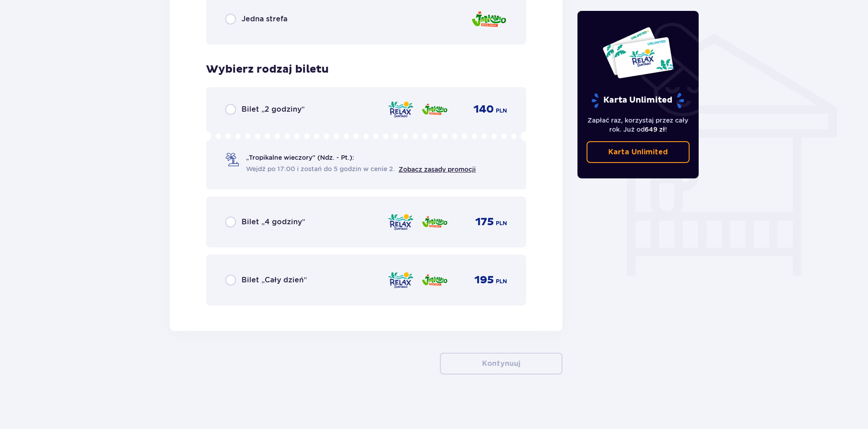 The width and height of the screenshot is (868, 429). What do you see at coordinates (273, 222) in the screenshot?
I see `p: Bilet „4 godziny”` at bounding box center [273, 222].